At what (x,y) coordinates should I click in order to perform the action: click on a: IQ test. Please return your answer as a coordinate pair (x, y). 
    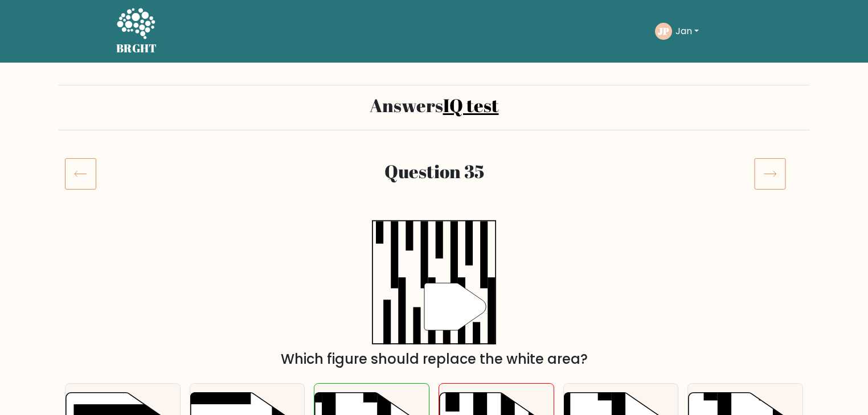
    Looking at the image, I should click on (471, 105).